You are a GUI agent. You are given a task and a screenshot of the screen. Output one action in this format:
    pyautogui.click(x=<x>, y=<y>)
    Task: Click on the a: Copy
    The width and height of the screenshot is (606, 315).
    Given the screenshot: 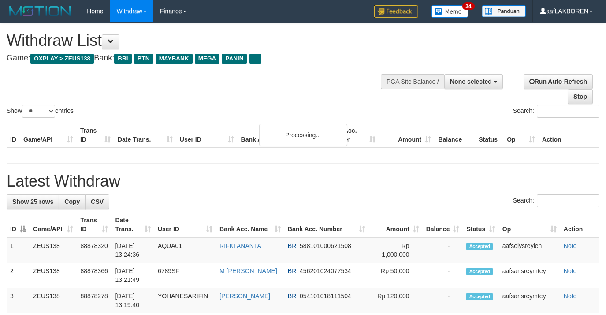 What is the action you would take?
    pyautogui.click(x=72, y=201)
    